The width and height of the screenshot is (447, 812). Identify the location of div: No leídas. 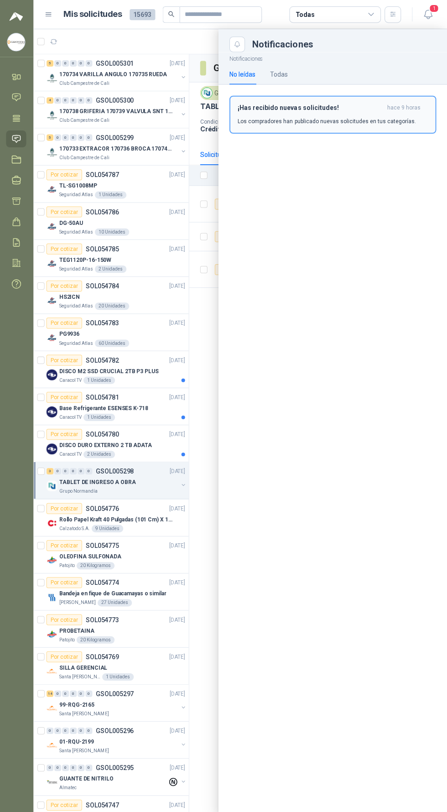
(243, 74).